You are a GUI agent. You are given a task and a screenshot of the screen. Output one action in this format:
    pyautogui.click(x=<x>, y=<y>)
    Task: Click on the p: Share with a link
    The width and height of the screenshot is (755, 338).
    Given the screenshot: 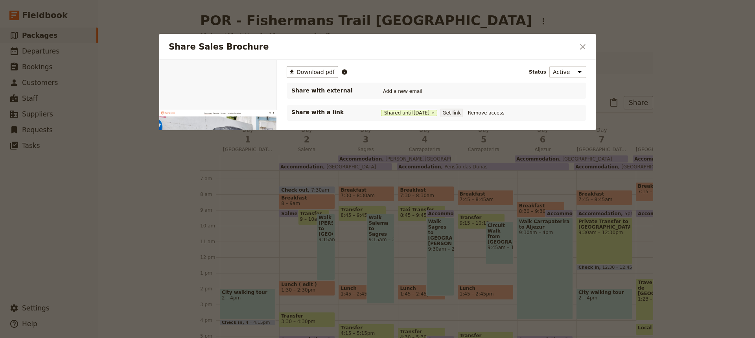 What is the action you would take?
    pyautogui.click(x=331, y=112)
    